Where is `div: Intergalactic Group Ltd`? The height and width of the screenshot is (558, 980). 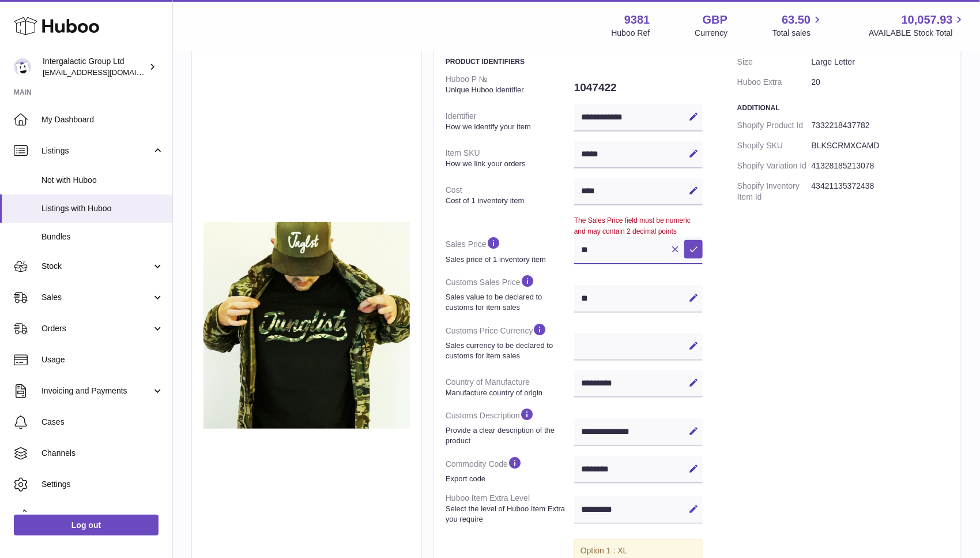 div: Intergalactic Group Ltd is located at coordinates (95, 67).